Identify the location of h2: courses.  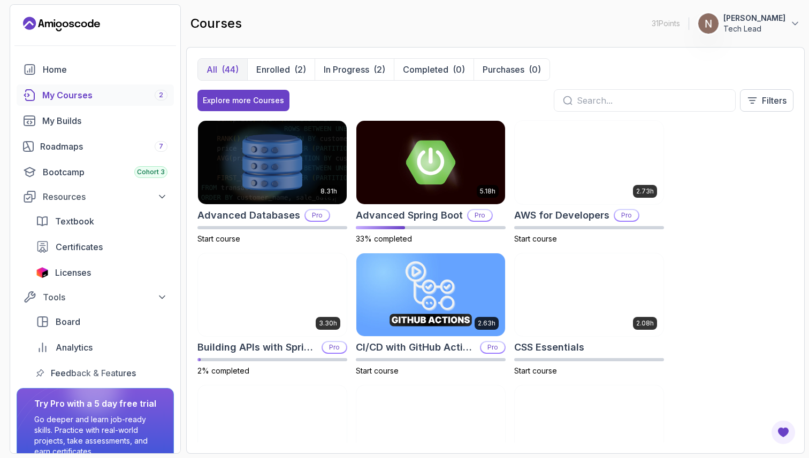
(216, 24).